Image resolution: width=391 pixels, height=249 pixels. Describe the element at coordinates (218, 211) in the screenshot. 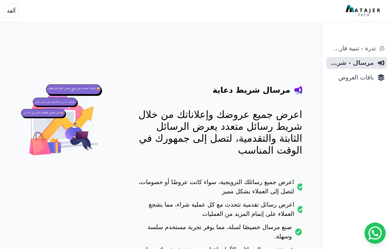

I see `li: اعرض رسائل تقدمية تتحدث مع كل عملية شراء، مما يشجع العملاء على إتمام المزيد من العمليات` at that location.